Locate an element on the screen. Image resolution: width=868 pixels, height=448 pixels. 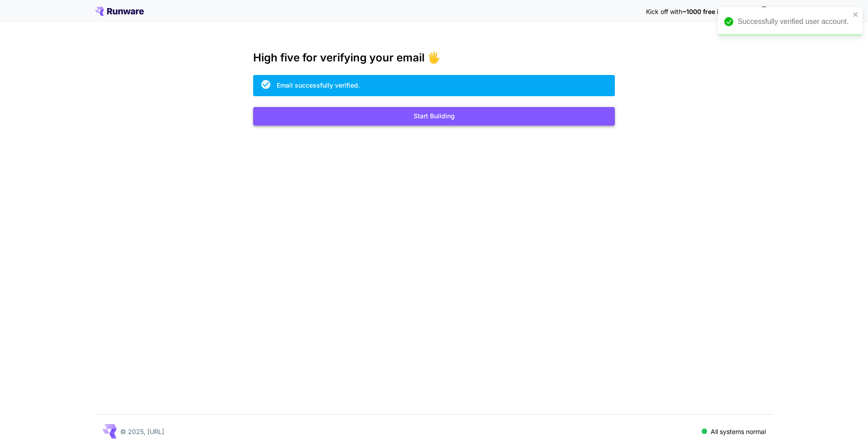
button: close is located at coordinates (856, 15).